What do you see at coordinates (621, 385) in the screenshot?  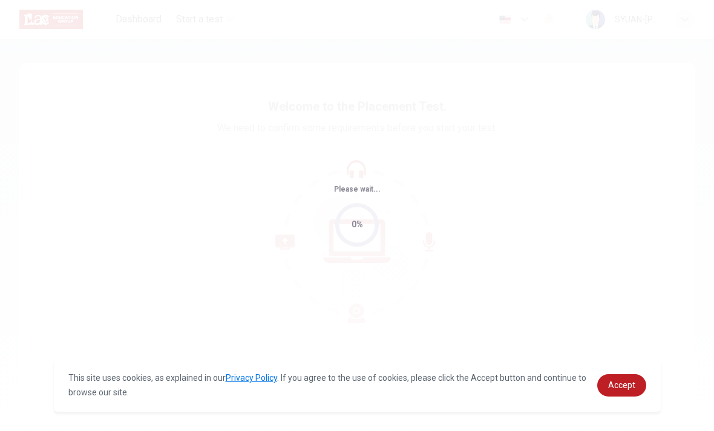 I see `a: dismiss cookie message` at bounding box center [621, 385].